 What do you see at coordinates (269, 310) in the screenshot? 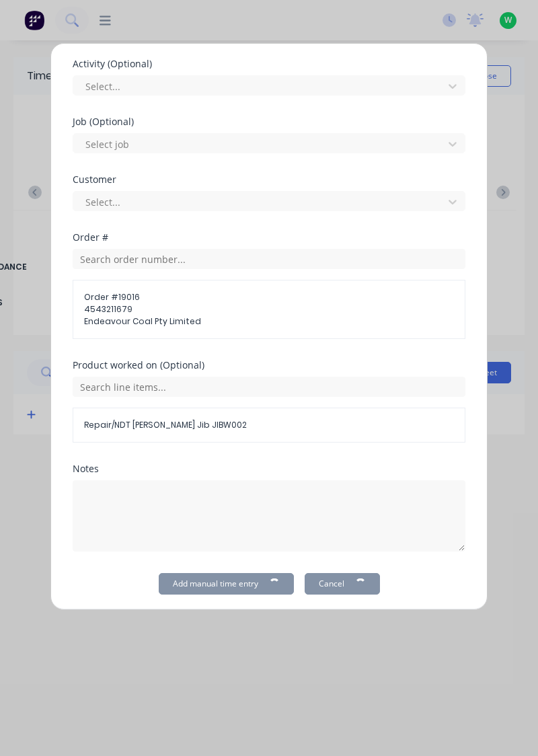
I see `span: 4543211679` at bounding box center [269, 310].